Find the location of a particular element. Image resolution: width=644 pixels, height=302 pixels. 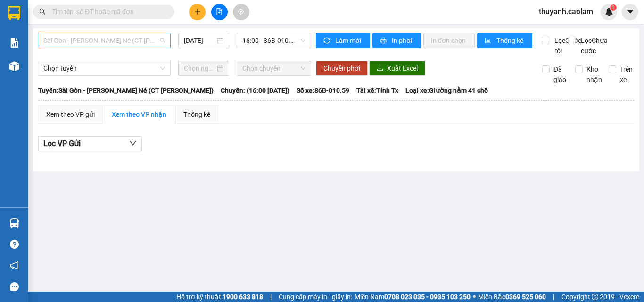

span: Trên xe is located at coordinates (626, 74).